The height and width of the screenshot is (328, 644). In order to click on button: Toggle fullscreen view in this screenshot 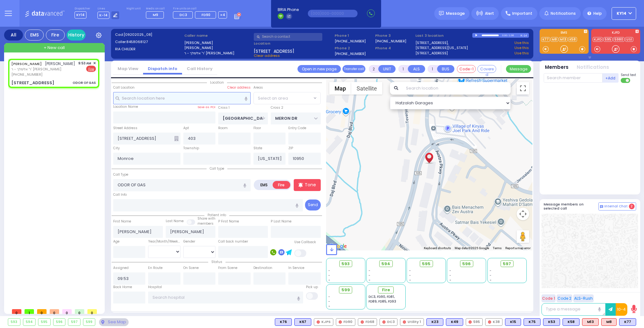, I will do `click(523, 88)`.